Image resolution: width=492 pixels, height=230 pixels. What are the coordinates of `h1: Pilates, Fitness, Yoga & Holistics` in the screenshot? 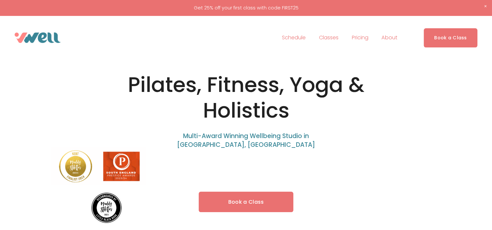 It's located at (246, 98).